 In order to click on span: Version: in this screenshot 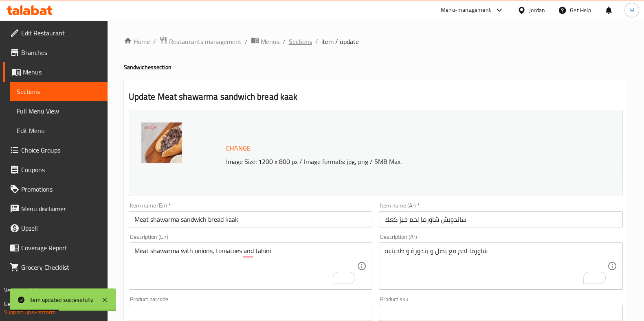, I will do `click(14, 290)`.